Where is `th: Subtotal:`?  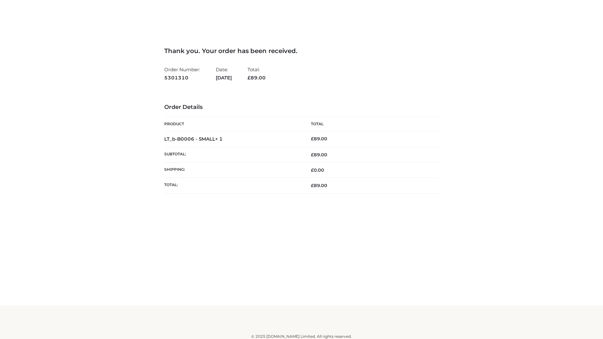
th: Subtotal: is located at coordinates (233, 154).